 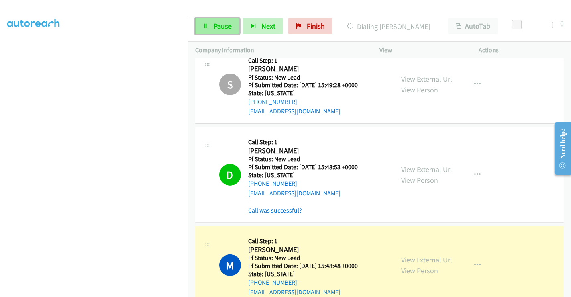 I want to click on h1: S, so click(x=230, y=84).